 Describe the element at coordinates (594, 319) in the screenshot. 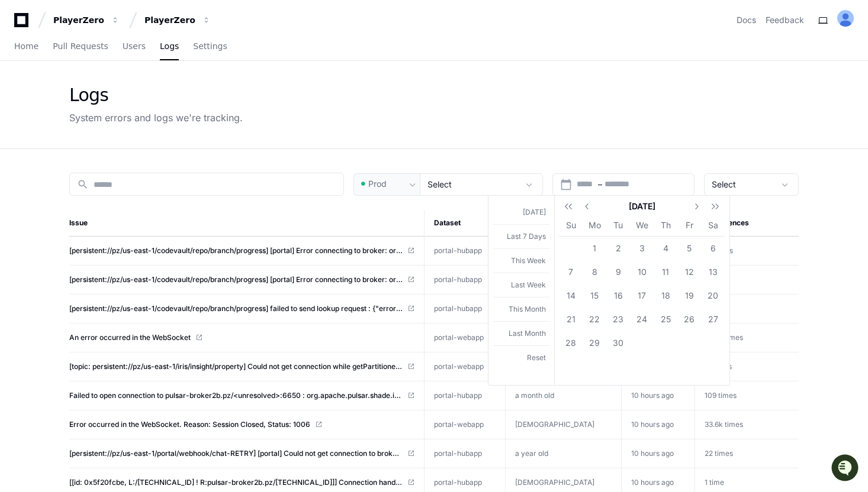

I see `span: 22` at that location.